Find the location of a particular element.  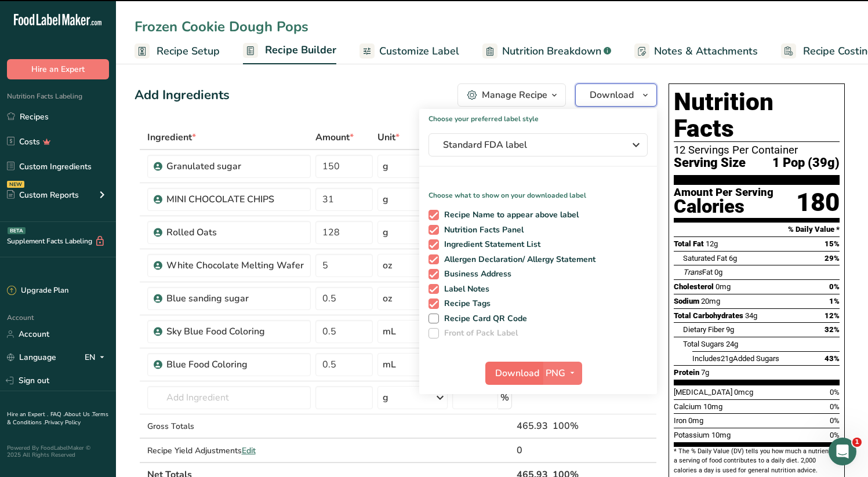

a: Privacy Policy is located at coordinates (62, 423).